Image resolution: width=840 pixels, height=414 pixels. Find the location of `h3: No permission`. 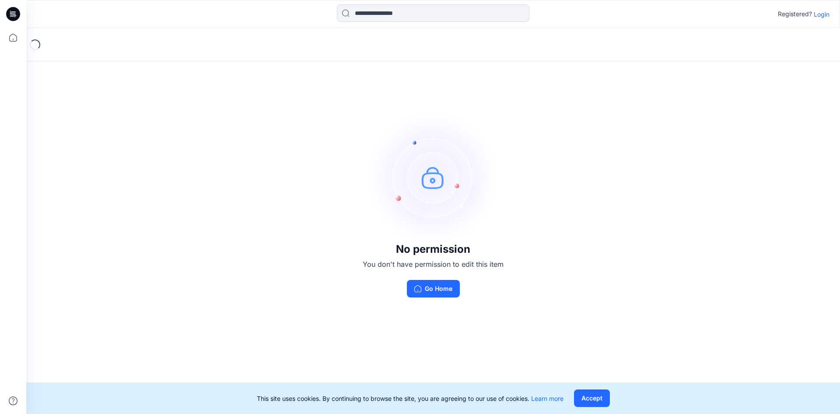

h3: No permission is located at coordinates (433, 249).